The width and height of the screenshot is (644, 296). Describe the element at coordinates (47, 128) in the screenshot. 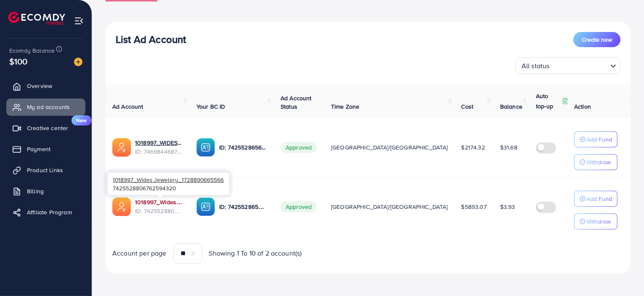

I see `span: Creative center` at that location.